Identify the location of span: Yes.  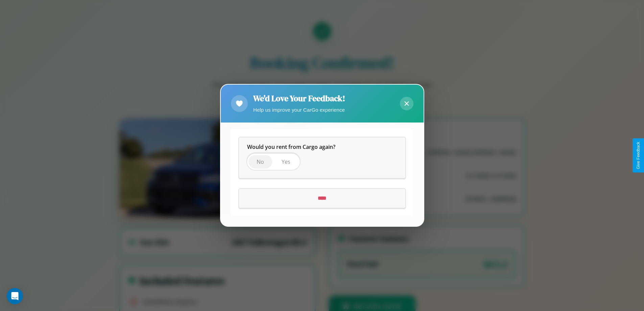
(286, 162).